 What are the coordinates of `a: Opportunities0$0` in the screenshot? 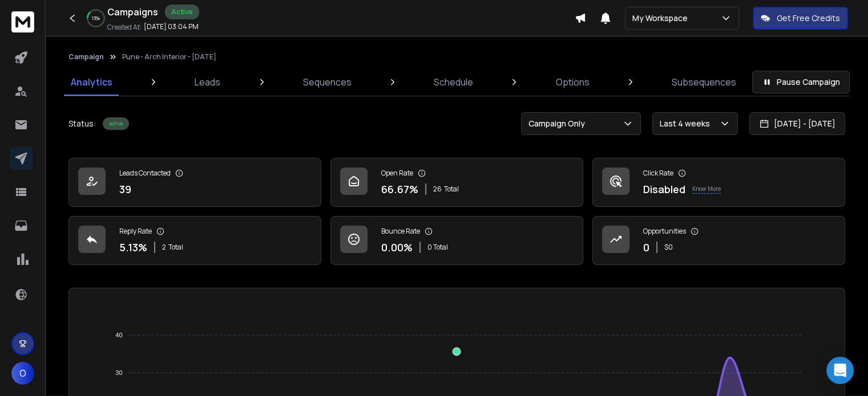 It's located at (718, 241).